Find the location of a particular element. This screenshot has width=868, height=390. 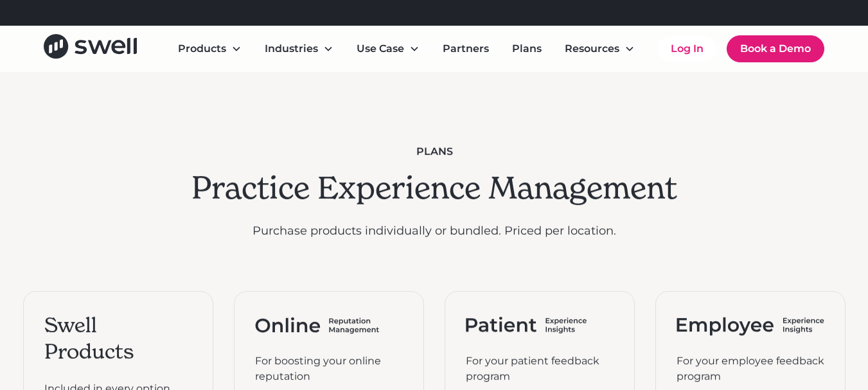

a: Book a Demo is located at coordinates (775, 49).